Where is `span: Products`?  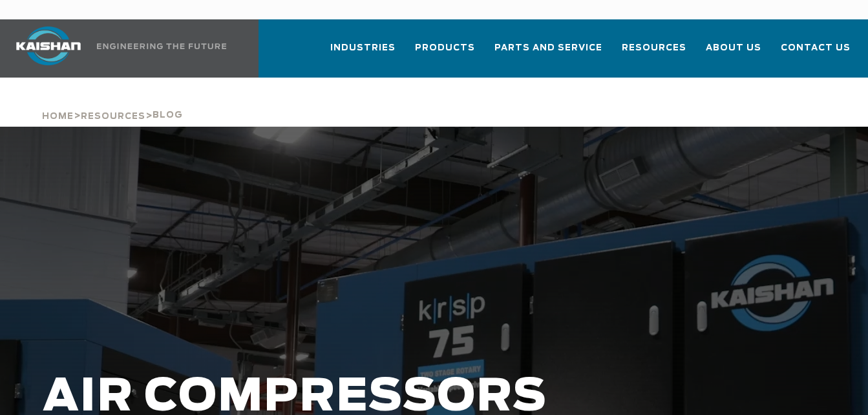
span: Products is located at coordinates (444, 48).